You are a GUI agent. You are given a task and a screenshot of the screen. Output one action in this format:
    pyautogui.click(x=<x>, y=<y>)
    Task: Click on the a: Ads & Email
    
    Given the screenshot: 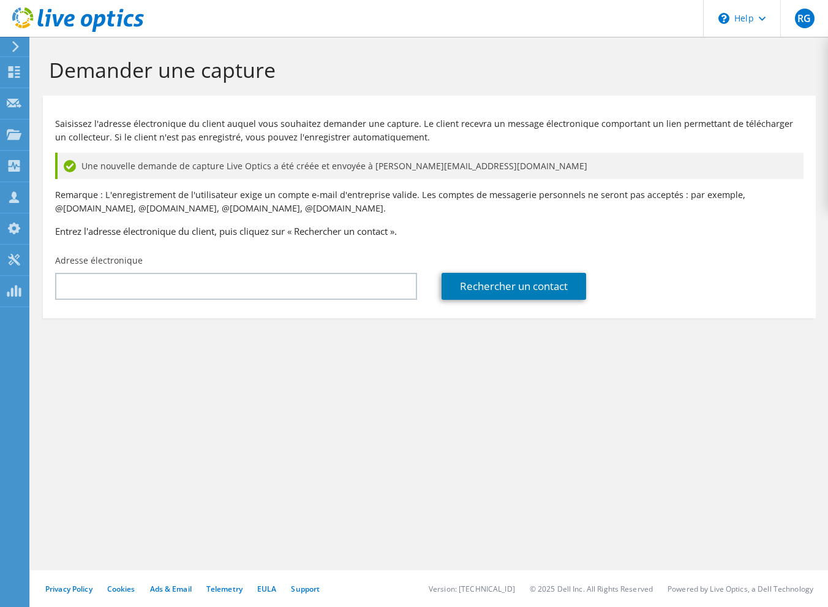 What is the action you would take?
    pyautogui.click(x=171, y=588)
    